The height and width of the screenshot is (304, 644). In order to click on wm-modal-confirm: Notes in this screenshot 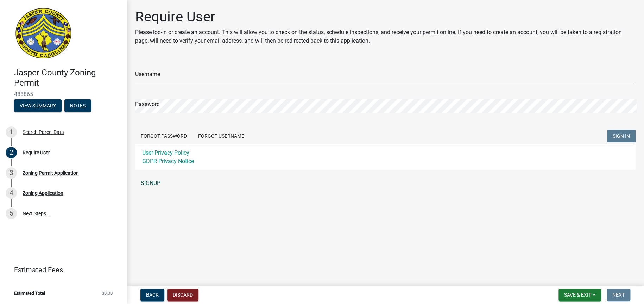, I will do `click(78, 106)`.